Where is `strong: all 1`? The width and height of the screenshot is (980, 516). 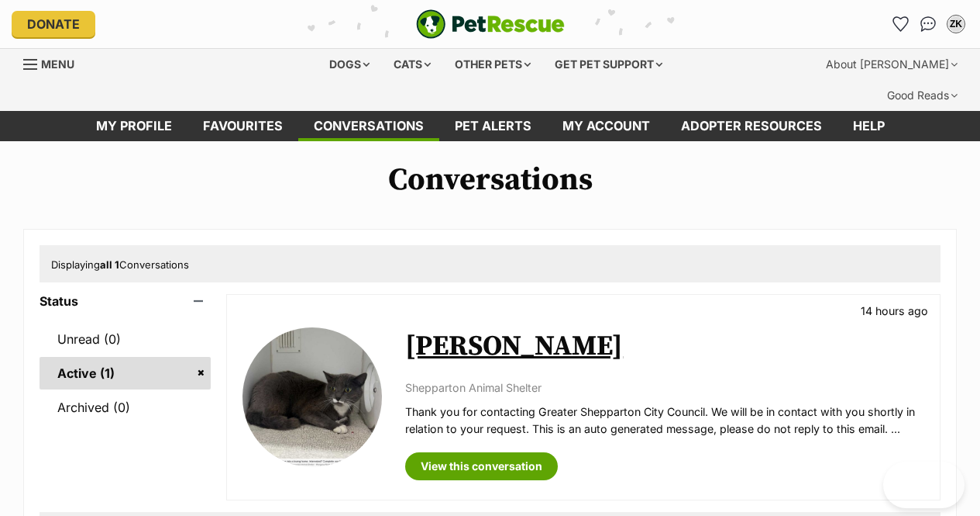
strong: all 1 is located at coordinates (109, 265).